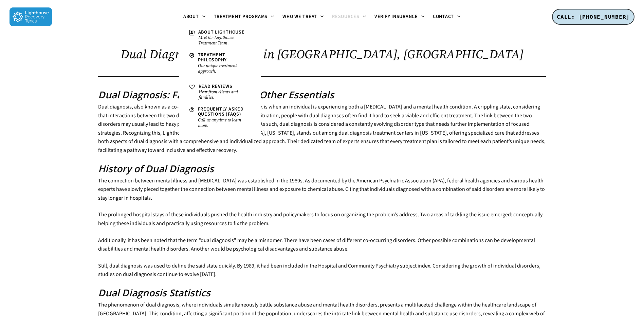  What do you see at coordinates (220, 63) in the screenshot?
I see `a: Treatment PhilosophyOur unique treatment approach.` at bounding box center [220, 63].